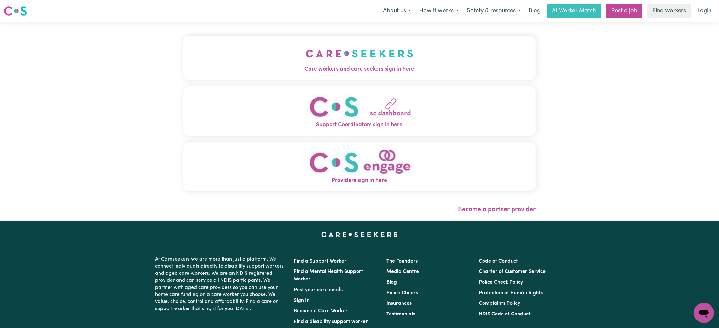  Describe the element at coordinates (494, 11) in the screenshot. I see `button: Safety & resources` at that location.